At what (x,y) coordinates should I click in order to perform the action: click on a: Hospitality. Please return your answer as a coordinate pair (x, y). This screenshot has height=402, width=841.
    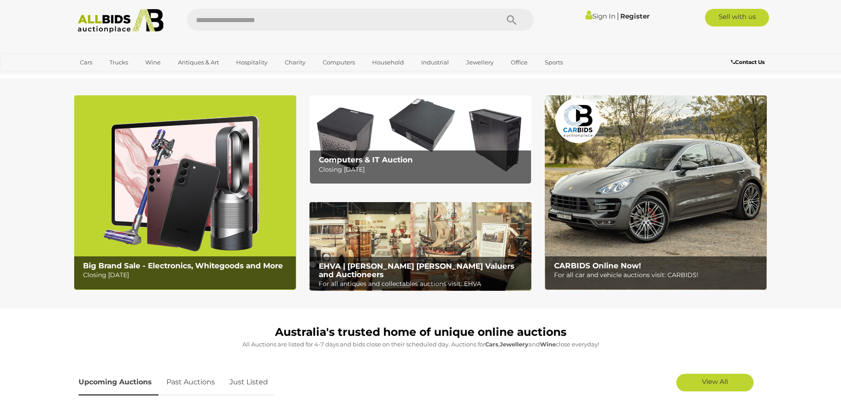
    Looking at the image, I should click on (252, 62).